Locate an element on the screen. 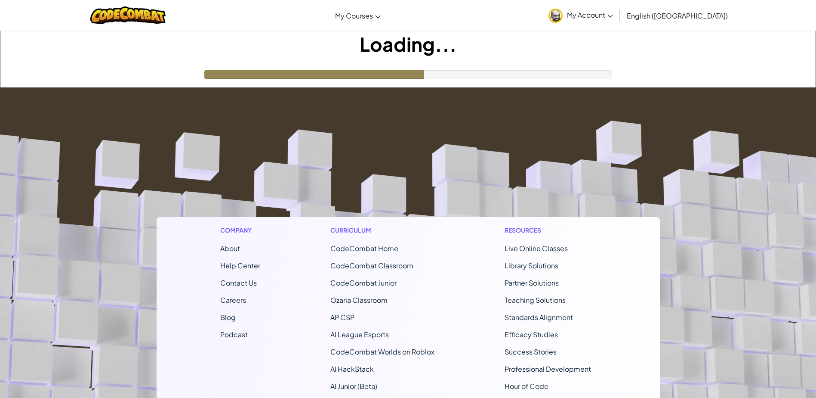 This screenshot has width=816, height=398. a: CodeCombat Junior is located at coordinates (364, 282).